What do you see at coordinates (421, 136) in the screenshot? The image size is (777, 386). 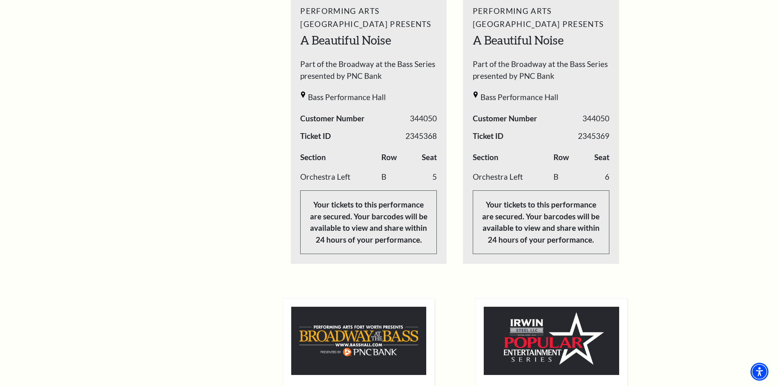 I see `span: 2345368` at bounding box center [421, 136].